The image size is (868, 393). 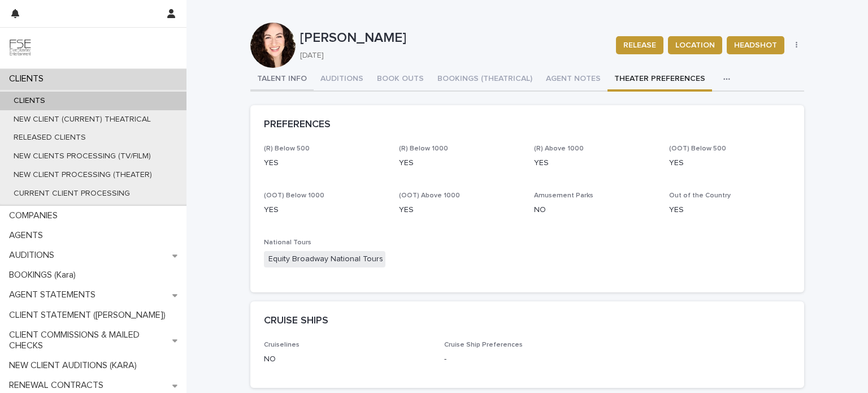 I want to click on p: RENEWAL CONTRACTS, so click(x=58, y=385).